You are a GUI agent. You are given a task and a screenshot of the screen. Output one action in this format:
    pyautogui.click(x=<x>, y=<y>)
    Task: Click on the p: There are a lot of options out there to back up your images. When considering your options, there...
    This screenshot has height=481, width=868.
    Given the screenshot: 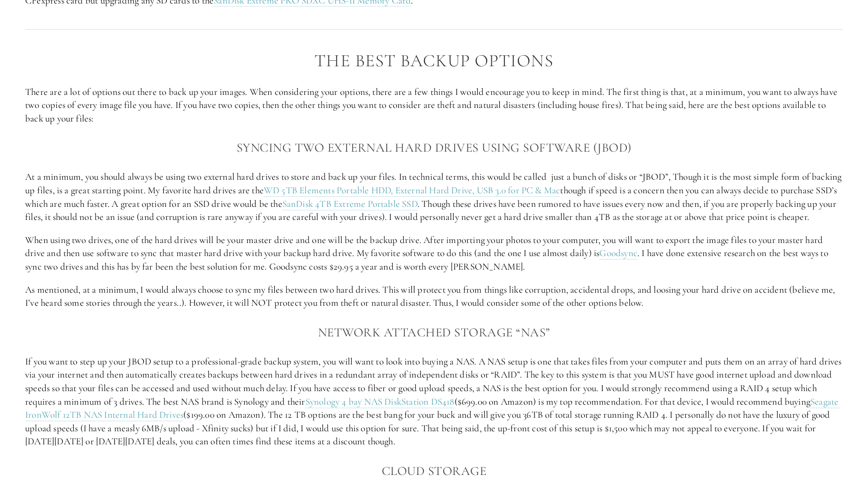 What is the action you would take?
    pyautogui.click(x=434, y=106)
    